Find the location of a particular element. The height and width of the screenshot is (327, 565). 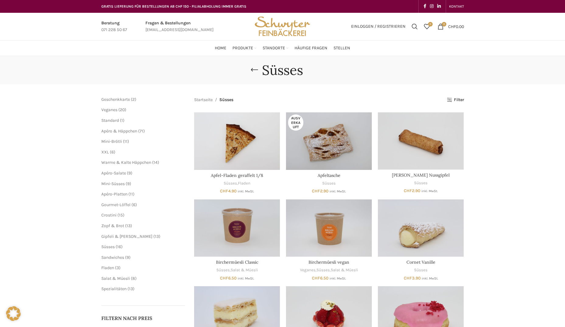

a: KONTAKT is located at coordinates (457, 6).